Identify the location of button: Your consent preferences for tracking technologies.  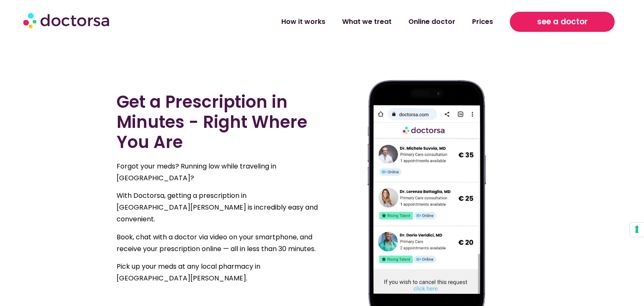
(637, 230).